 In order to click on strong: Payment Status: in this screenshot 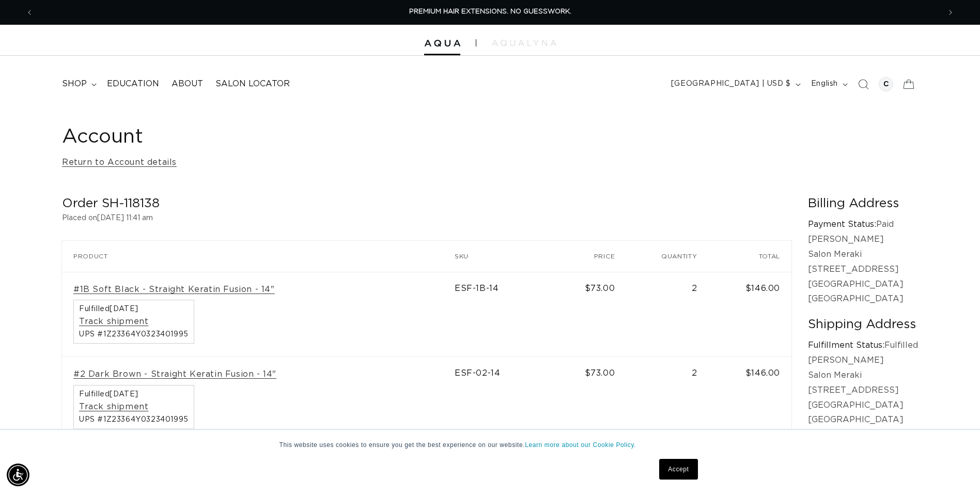, I will do `click(843, 224)`.